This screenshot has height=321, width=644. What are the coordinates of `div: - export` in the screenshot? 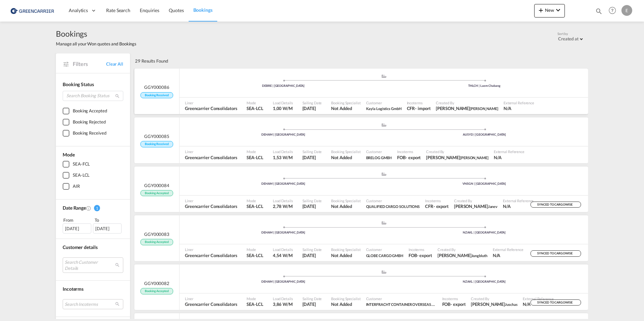 It's located at (457, 304).